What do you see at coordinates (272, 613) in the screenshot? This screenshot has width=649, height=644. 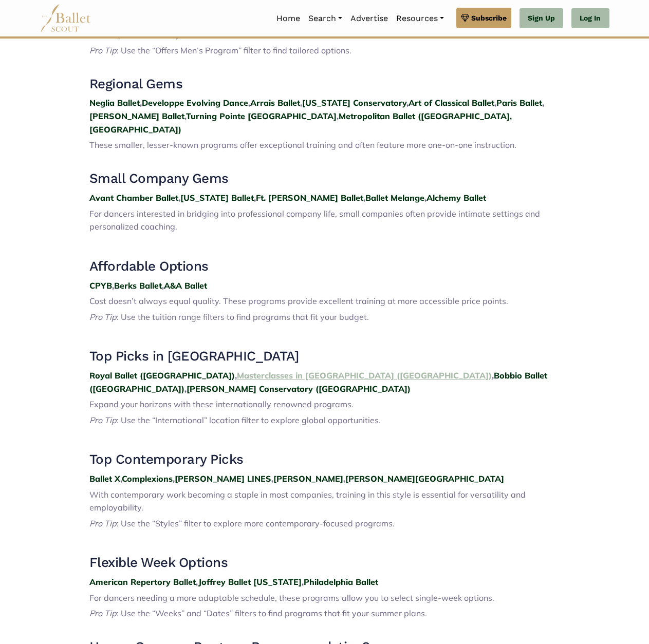 I see `span: : Use the “Weeks” and “Dates” filters to find programs that fit your summer plans.` at bounding box center [272, 613].